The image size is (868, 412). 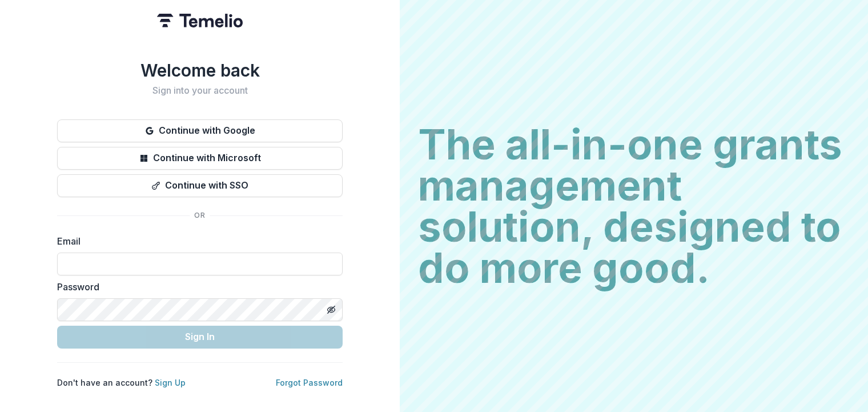 I want to click on label: Password, so click(x=197, y=286).